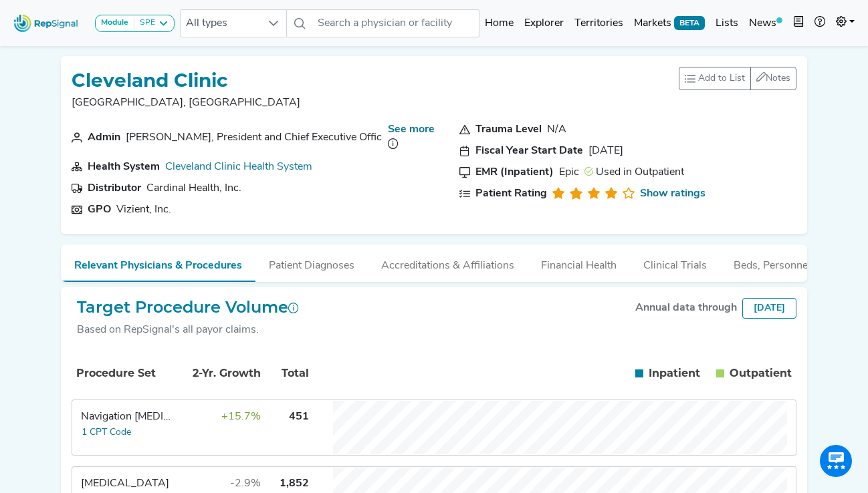 The image size is (868, 493). Describe the element at coordinates (766, 23) in the screenshot. I see `a: News` at that location.